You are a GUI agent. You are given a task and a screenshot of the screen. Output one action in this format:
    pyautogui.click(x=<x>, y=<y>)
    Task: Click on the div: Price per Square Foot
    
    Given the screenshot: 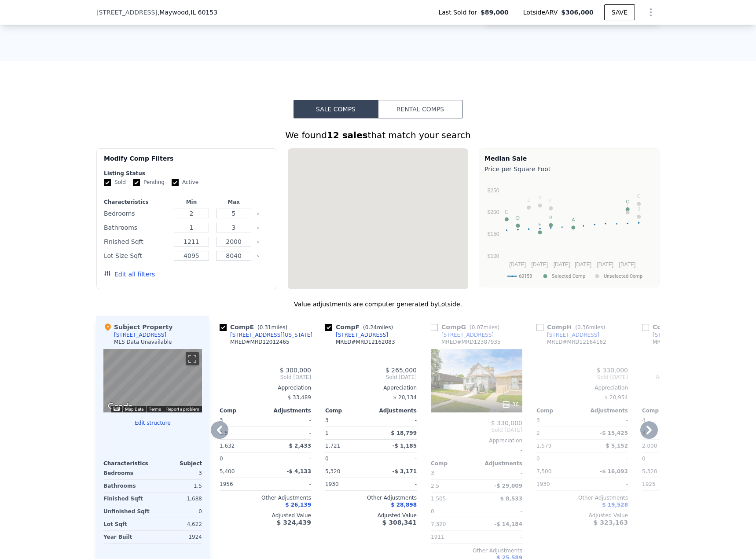 What is the action you would take?
    pyautogui.click(x=569, y=169)
    